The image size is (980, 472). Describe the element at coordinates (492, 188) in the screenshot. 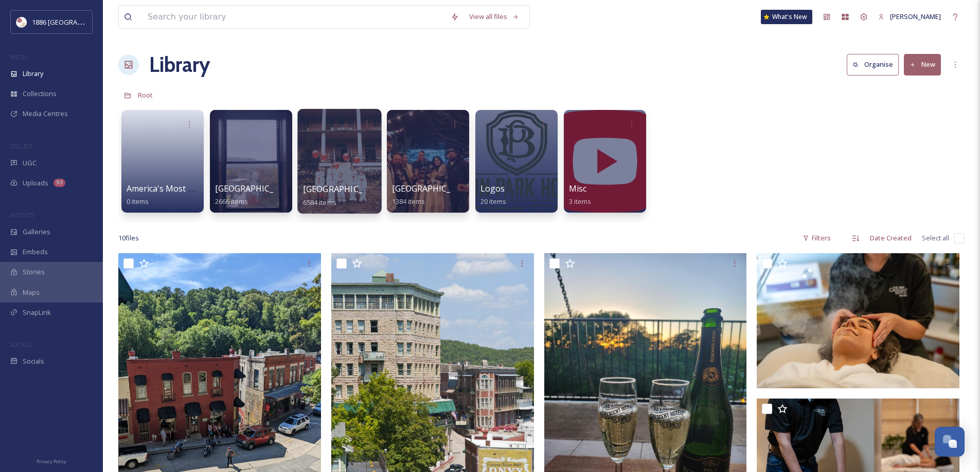

I see `span: Logos` at that location.